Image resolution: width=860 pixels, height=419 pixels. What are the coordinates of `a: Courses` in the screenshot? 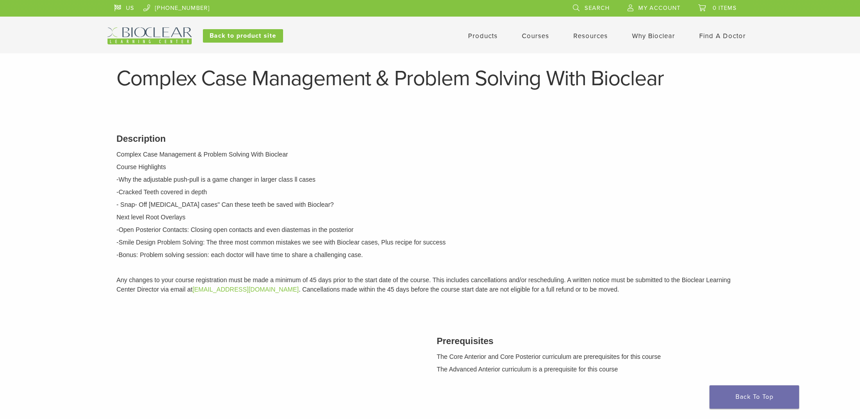 It's located at (536, 36).